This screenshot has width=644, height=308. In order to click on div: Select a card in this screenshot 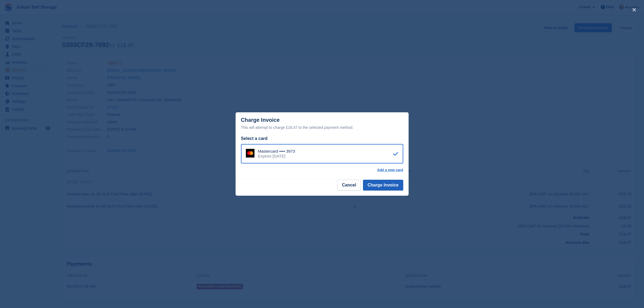, I will do `click(322, 139)`.